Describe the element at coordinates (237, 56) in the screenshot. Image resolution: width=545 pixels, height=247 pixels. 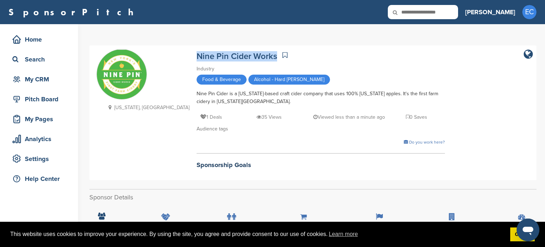
I see `a: Nine Pin Cider Works` at that location.